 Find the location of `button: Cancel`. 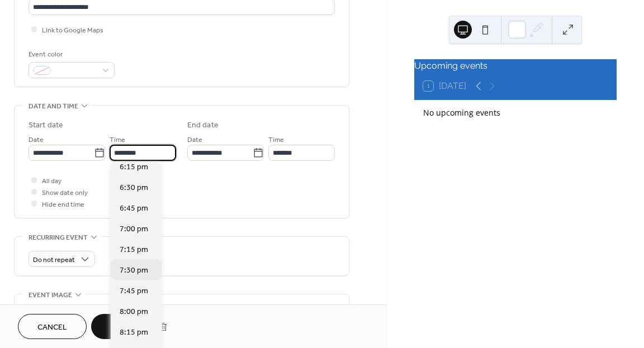

button: Cancel is located at coordinates (52, 326).